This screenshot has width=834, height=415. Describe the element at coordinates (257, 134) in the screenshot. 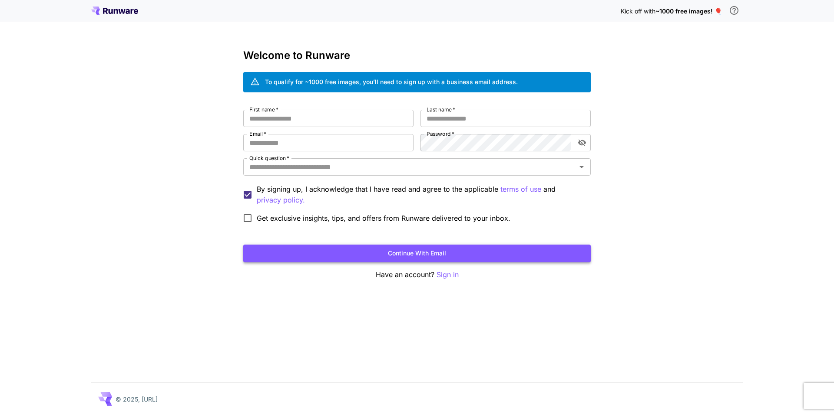

I see `label: Email` at that location.